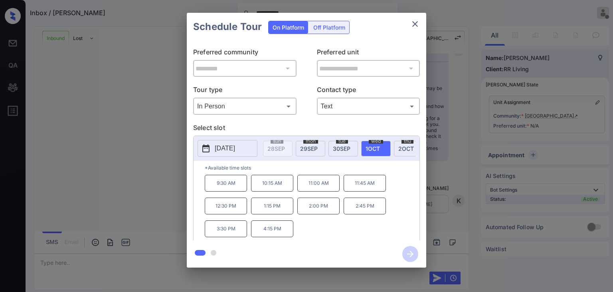 This screenshot has height=292, width=613. Describe the element at coordinates (408, 141) in the screenshot. I see `span: thu` at that location.